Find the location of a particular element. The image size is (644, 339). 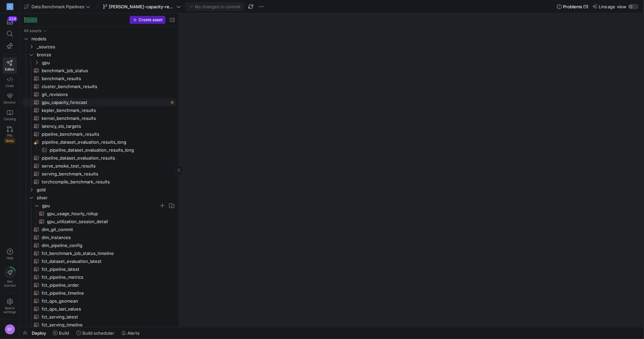

span: pipeline_dataset_evaluation_results_long​​​​​​​​ is located at coordinates (108, 142).